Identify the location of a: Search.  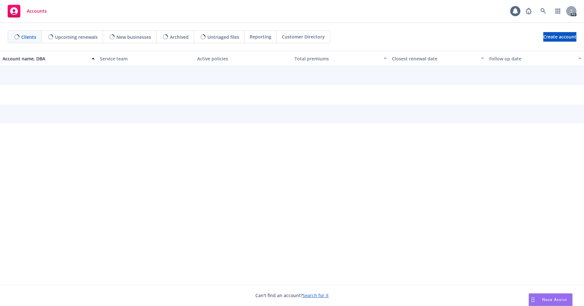
(543, 11).